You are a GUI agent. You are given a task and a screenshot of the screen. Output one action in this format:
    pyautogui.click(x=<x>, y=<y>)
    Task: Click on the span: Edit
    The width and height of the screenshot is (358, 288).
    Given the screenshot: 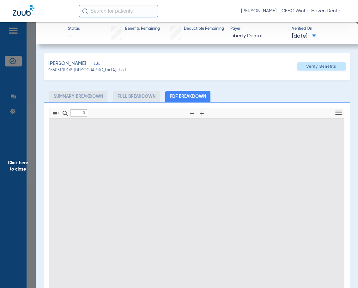 What is the action you would take?
    pyautogui.click(x=97, y=64)
    